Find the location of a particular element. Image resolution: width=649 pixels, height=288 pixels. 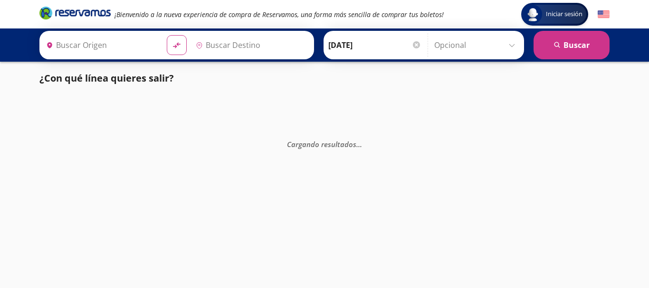

i: Brand Logo is located at coordinates (75, 13).